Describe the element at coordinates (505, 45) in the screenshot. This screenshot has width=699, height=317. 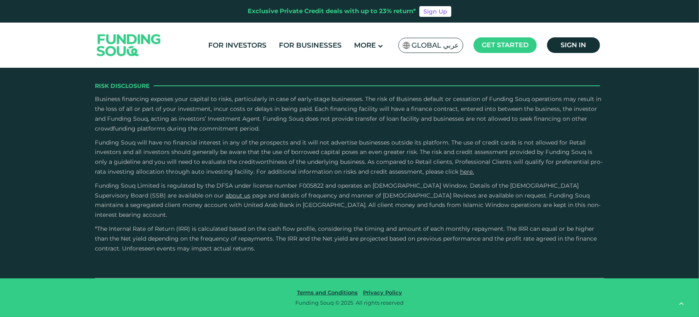
I see `span: Get started` at that location.